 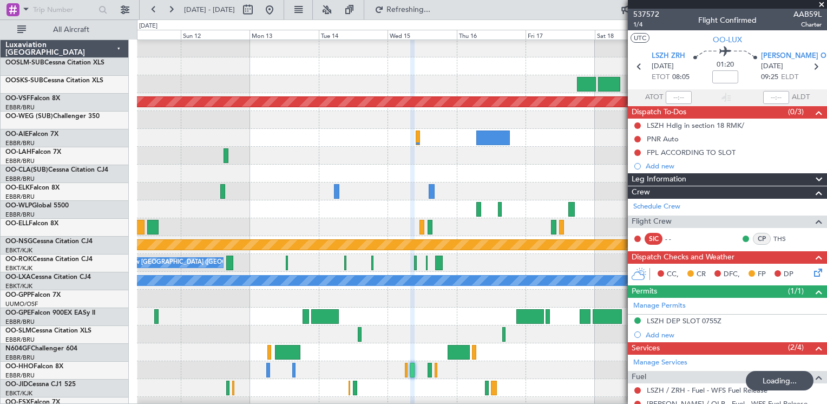 I want to click on div: Fri 17, so click(x=559, y=35).